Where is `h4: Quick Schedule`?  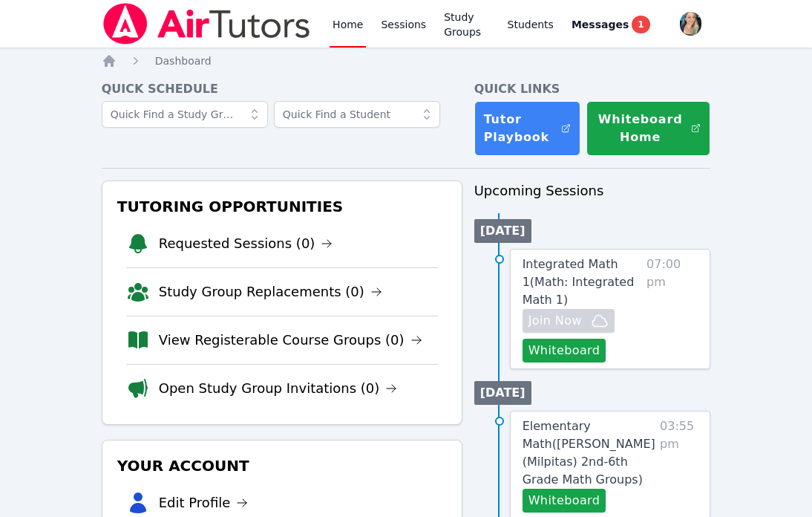
h4: Quick Schedule is located at coordinates (282, 89).